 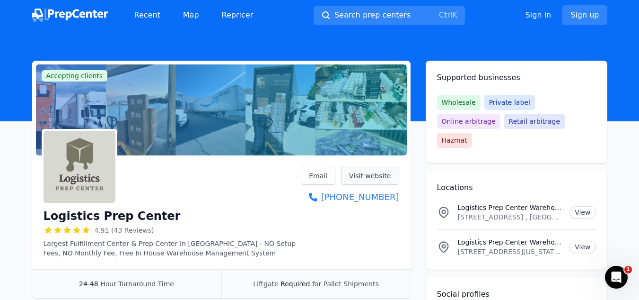 What do you see at coordinates (455, 140) in the screenshot?
I see `span: Hazmat` at bounding box center [455, 140].